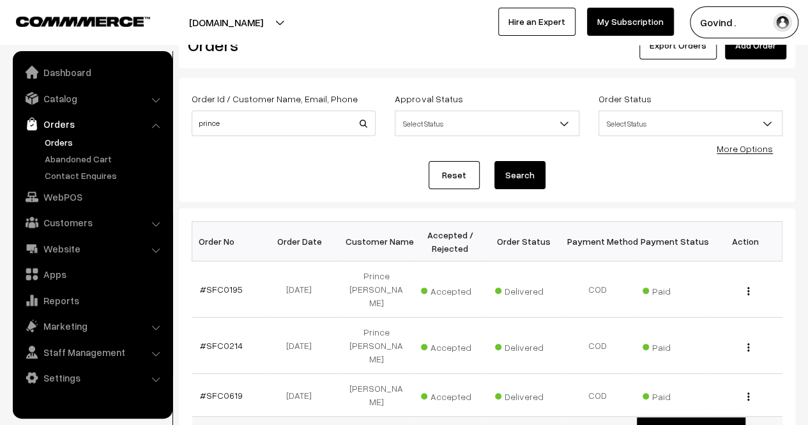 The image size is (808, 425). What do you see at coordinates (92, 274) in the screenshot?
I see `a: Apps` at bounding box center [92, 274].